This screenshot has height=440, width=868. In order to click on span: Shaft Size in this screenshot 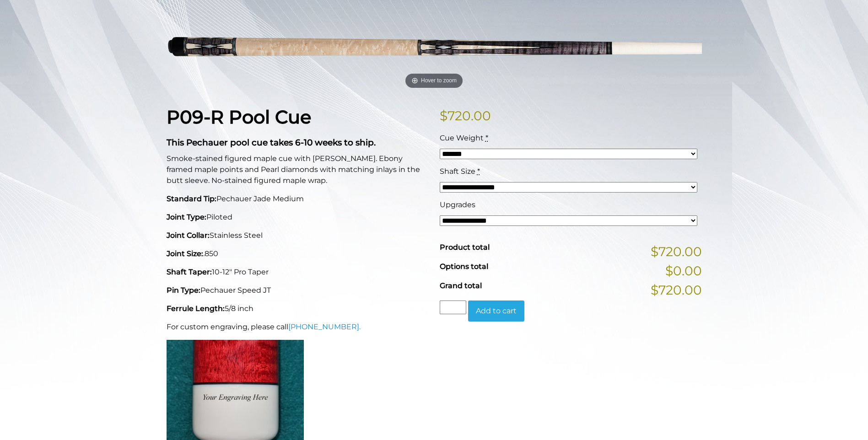, I will do `click(458, 172)`.